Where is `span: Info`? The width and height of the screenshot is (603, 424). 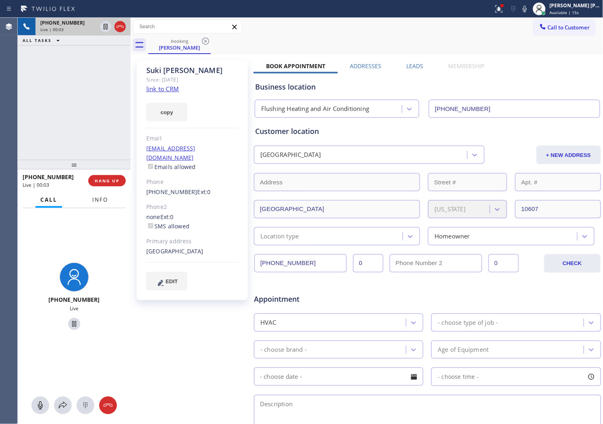
span: Info is located at coordinates (100, 200).